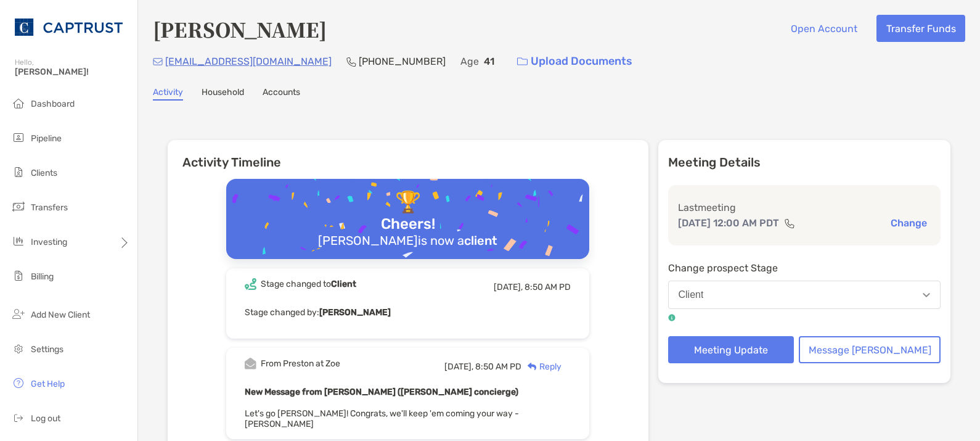  What do you see at coordinates (343, 284) in the screenshot?
I see `b: Client` at bounding box center [343, 284].